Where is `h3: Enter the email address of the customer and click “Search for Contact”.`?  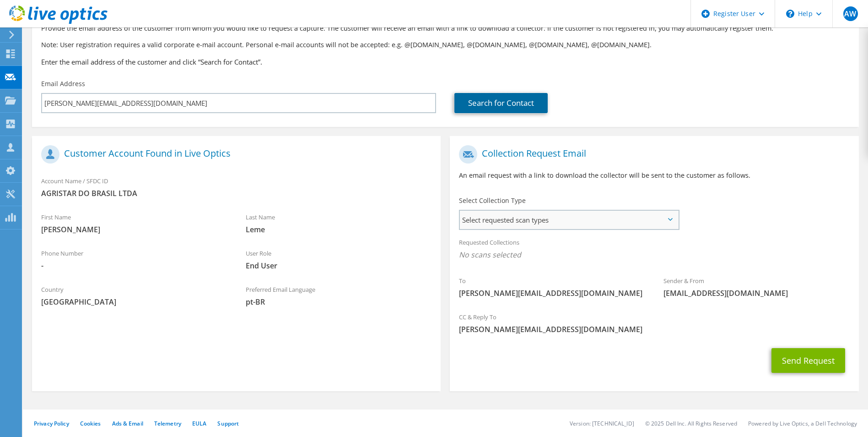
h3: Enter the email address of the customer and click “Search for Contact”. is located at coordinates (445, 62).